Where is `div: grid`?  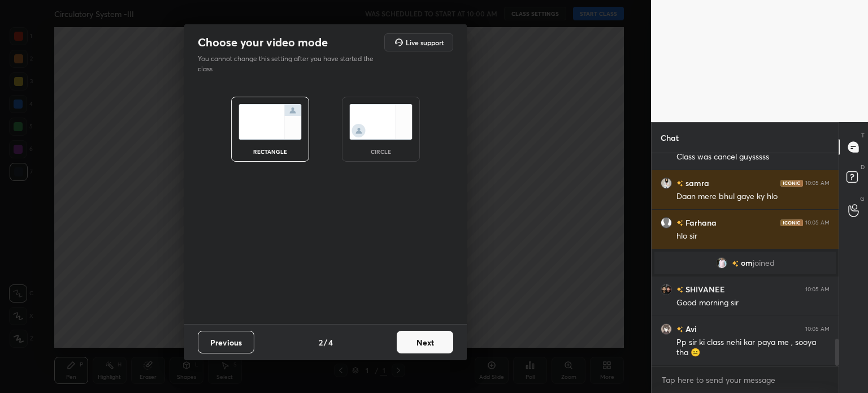
div: grid is located at coordinates (744, 259).